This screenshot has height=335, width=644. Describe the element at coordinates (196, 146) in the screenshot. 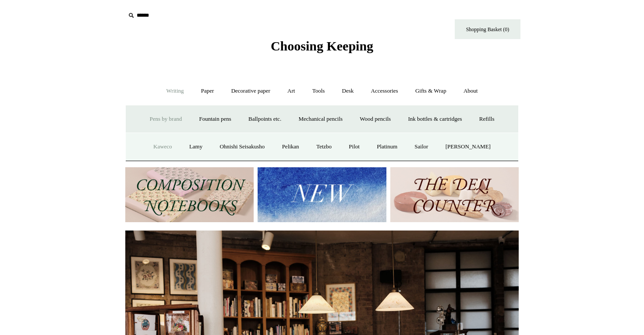

I see `a: Lamy` at that location.